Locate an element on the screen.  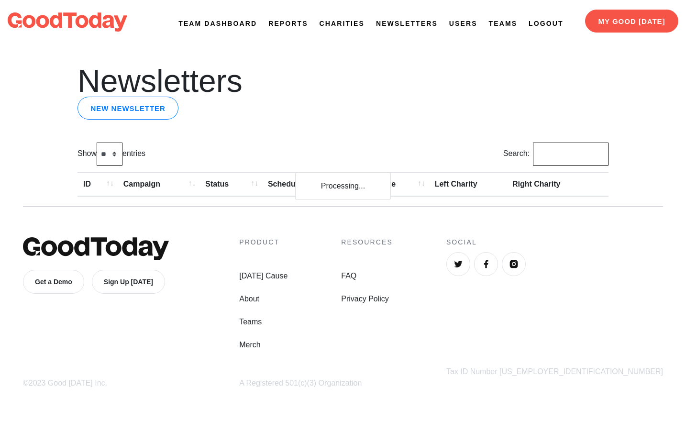
a: Charities is located at coordinates (342, 23).